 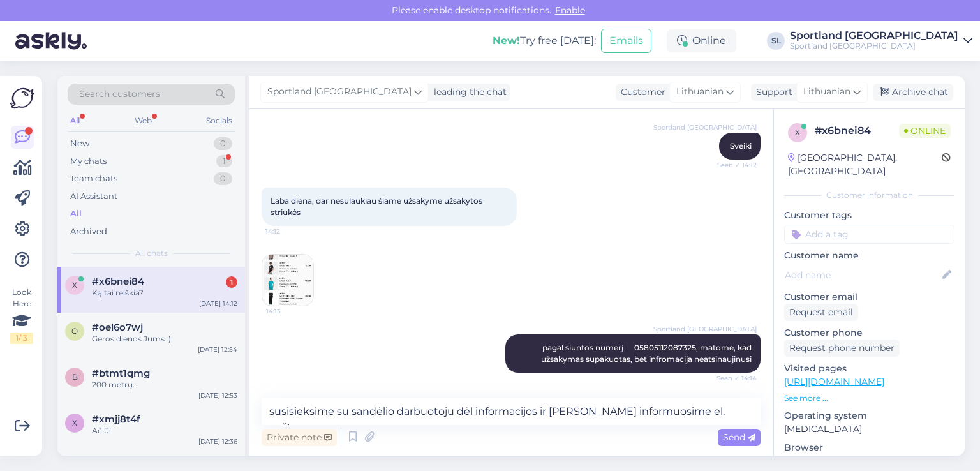 I want to click on span: Laba diena, dar nesulaukiau šiame užsakyme užsakytos striukės, so click(x=377, y=206).